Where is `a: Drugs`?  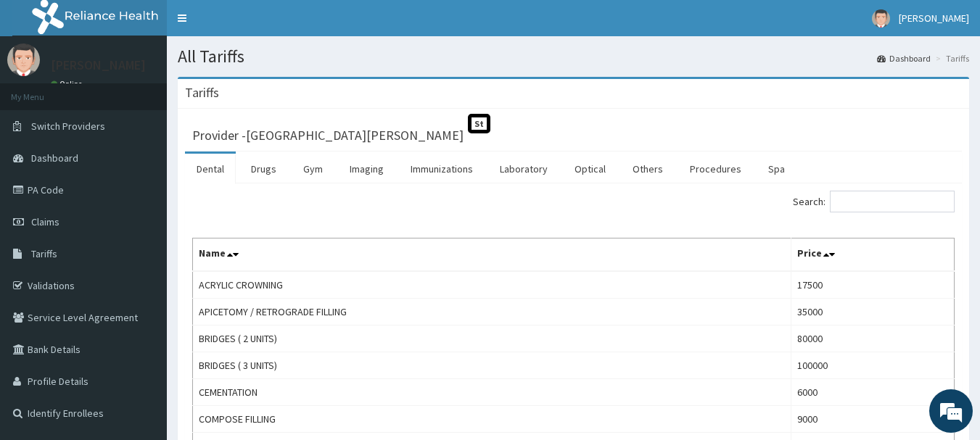 a: Drugs is located at coordinates (263, 169).